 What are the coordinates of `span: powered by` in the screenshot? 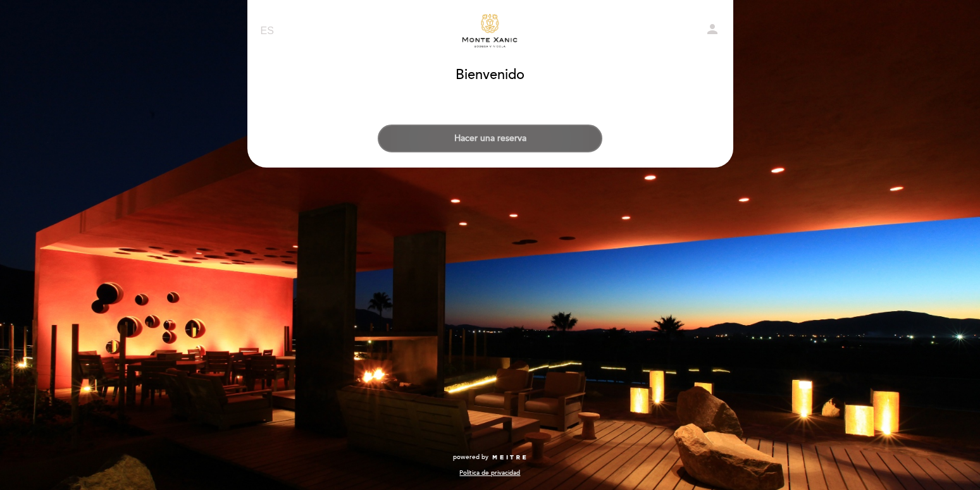 It's located at (471, 457).